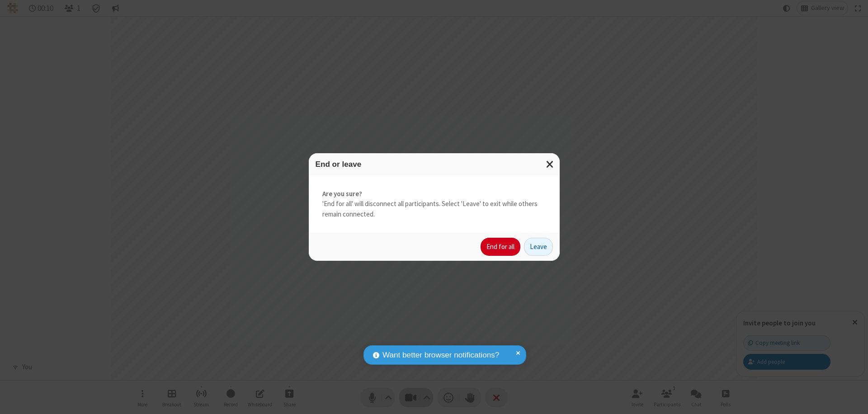  What do you see at coordinates (434, 194) in the screenshot?
I see `strong: Are you sure?` at bounding box center [434, 194].